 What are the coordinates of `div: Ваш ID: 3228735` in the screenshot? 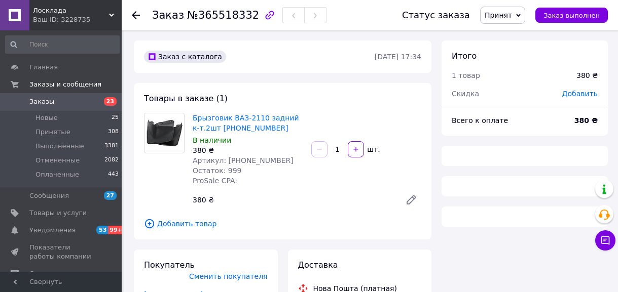 It's located at (77, 20).